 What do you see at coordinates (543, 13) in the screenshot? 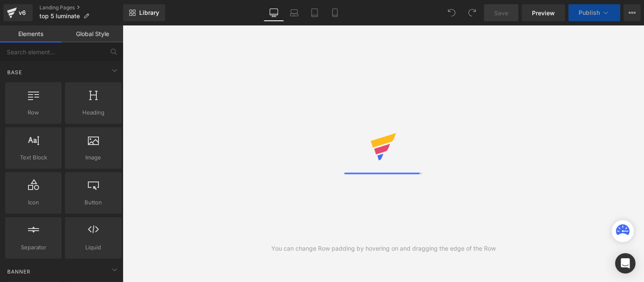
I see `a: Preview` at bounding box center [543, 13].